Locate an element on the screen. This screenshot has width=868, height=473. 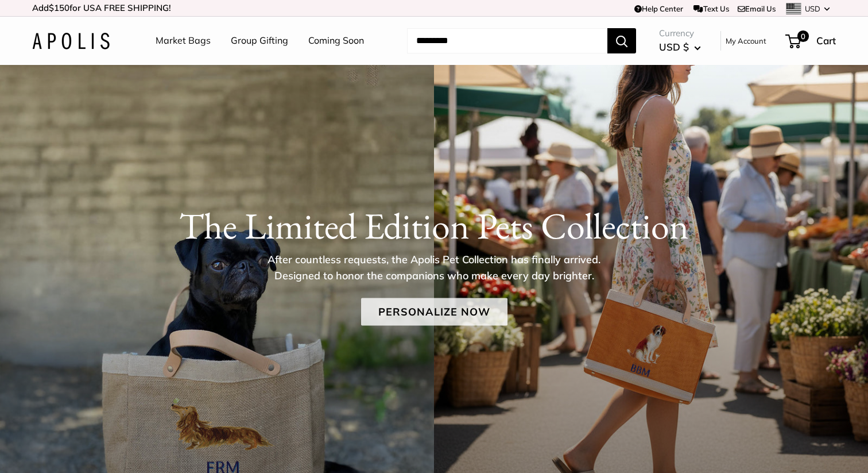
a: 0 Cart is located at coordinates (812, 41).